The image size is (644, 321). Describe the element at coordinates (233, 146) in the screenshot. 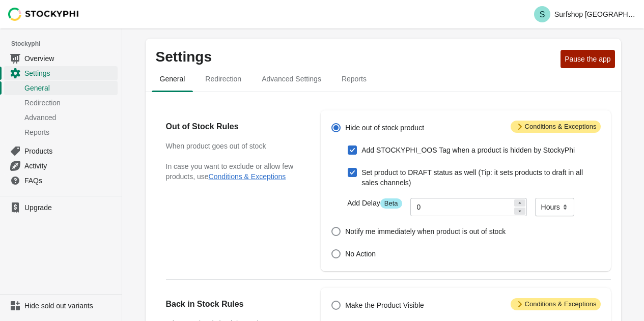

I see `h3: When product goes out of stock` at that location.